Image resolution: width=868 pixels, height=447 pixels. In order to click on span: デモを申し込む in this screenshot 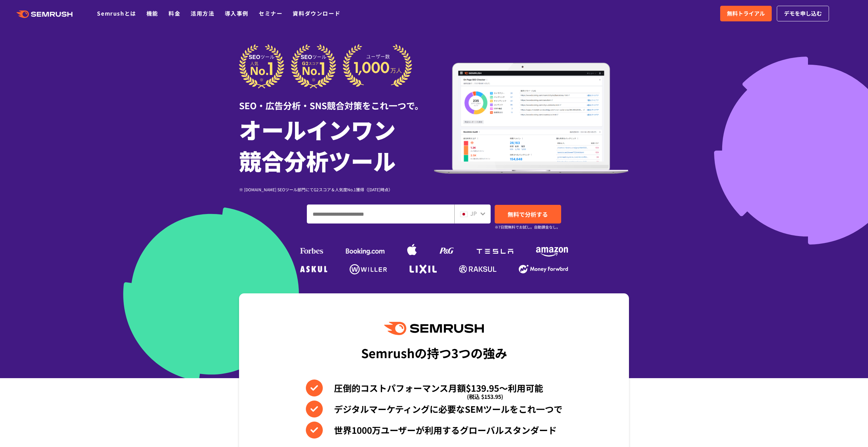, I will do `click(803, 13)`.